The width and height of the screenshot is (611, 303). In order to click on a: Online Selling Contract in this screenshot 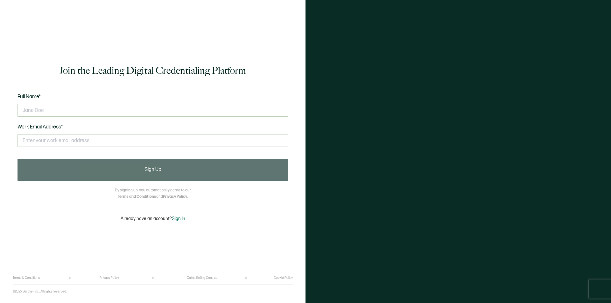, I will do `click(202, 278)`.